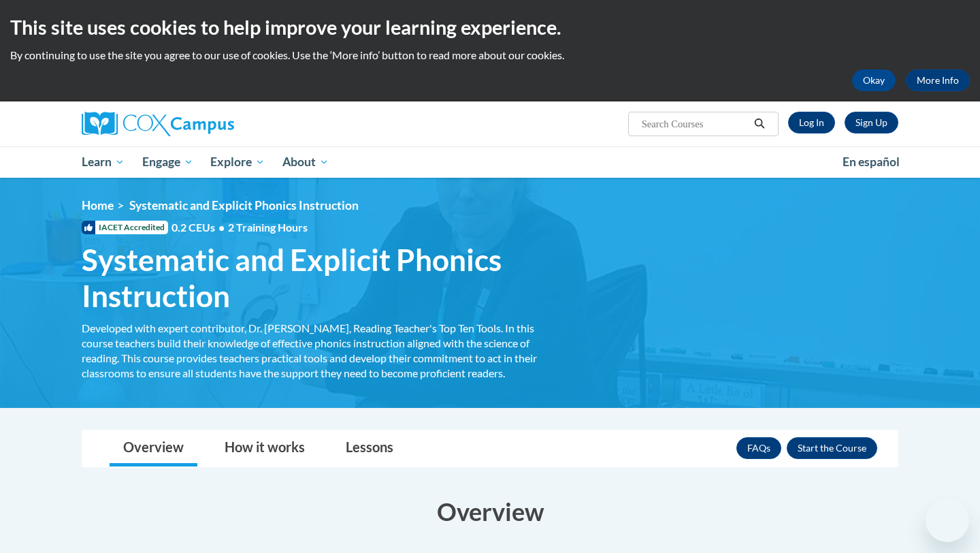 The width and height of the screenshot is (980, 553). Describe the element at coordinates (759, 124) in the screenshot. I see `button: Search` at that location.